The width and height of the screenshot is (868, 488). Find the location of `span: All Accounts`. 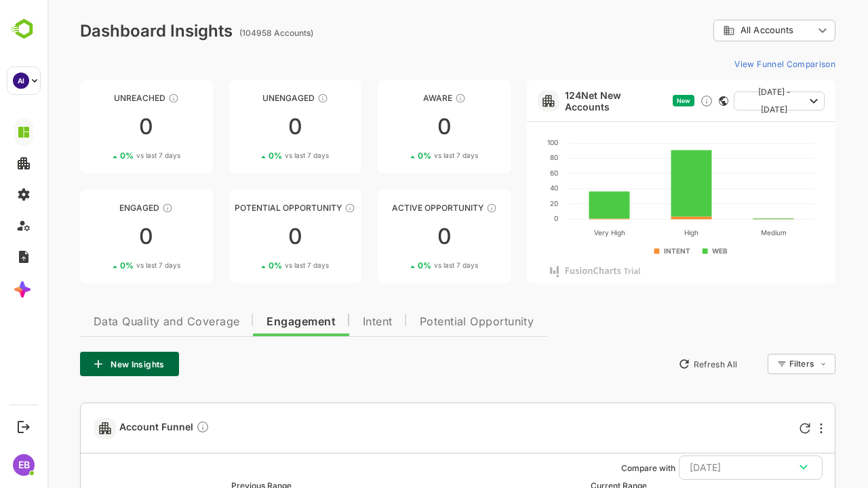

span: All Accounts is located at coordinates (719, 30).